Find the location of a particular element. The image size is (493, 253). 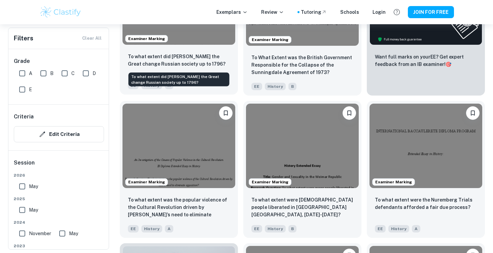

p: Want full marks on your EE ? Get expert feedback from an IB examiner! is located at coordinates (426, 61).